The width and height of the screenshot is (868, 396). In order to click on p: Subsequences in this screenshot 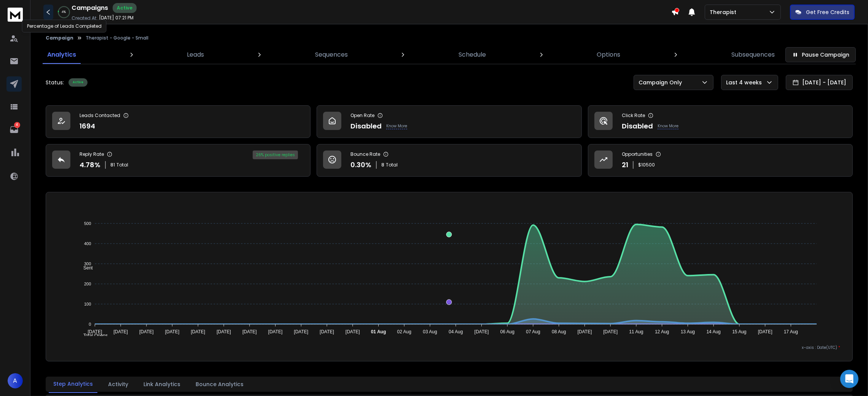, I will do `click(753, 55)`.